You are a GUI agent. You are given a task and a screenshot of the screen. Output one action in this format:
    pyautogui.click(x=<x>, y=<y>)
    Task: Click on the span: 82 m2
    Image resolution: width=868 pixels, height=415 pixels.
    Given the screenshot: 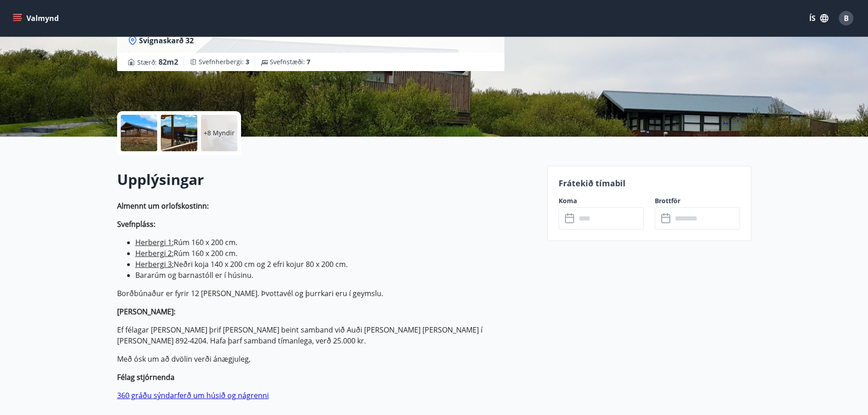 What is the action you would take?
    pyautogui.click(x=168, y=62)
    